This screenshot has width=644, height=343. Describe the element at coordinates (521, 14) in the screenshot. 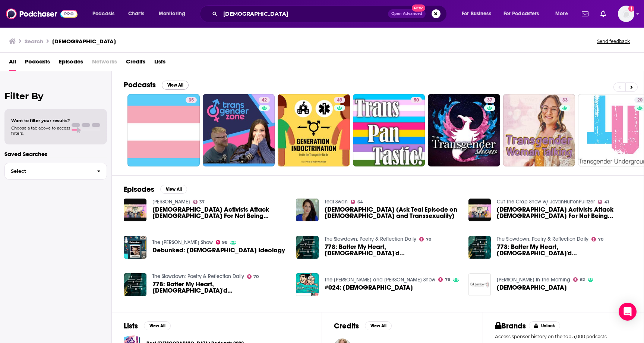

I see `span: For Podcasters` at that location.